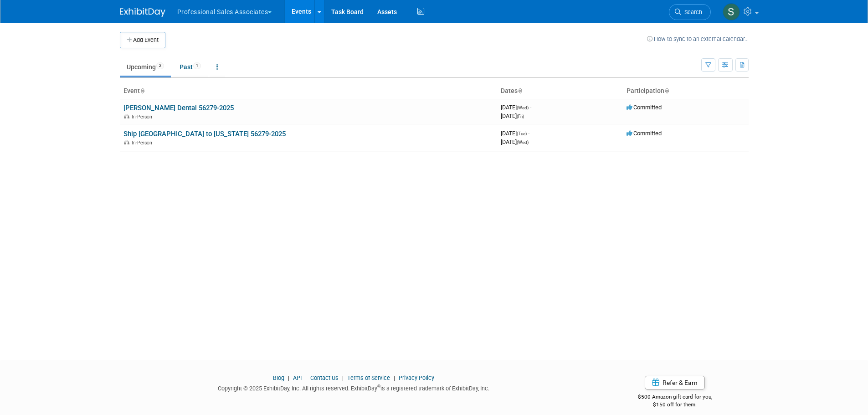 This screenshot has height=415, width=868. I want to click on a: Refer & Earn, so click(675, 383).